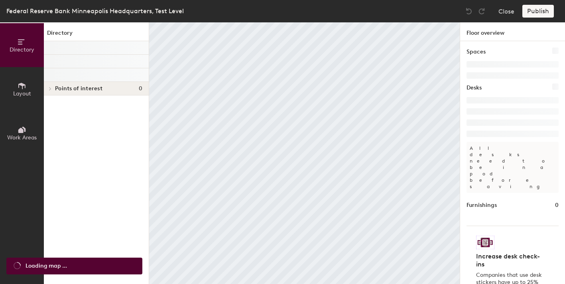 This screenshot has height=284, width=565. I want to click on h1: Desks, so click(474, 88).